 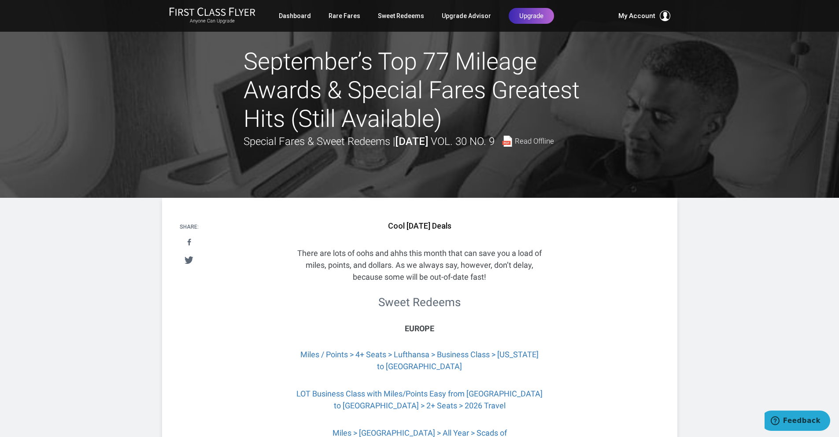 What do you see at coordinates (295, 16) in the screenshot?
I see `a: Dashboard` at bounding box center [295, 16].